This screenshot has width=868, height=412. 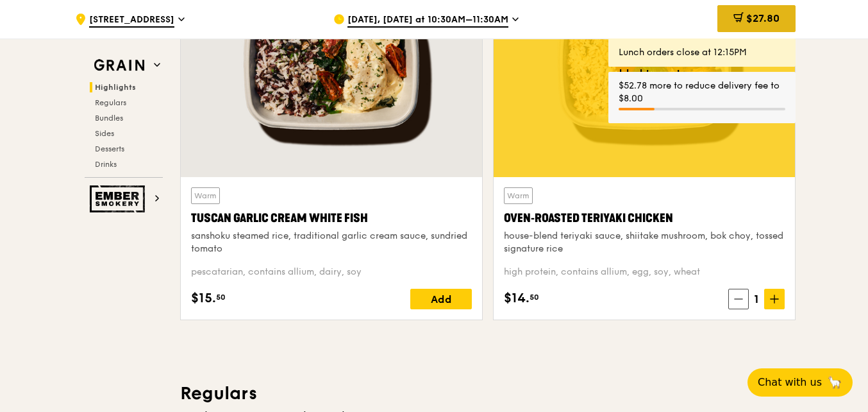 What do you see at coordinates (488, 393) in the screenshot?
I see `h3: Regulars` at bounding box center [488, 393].